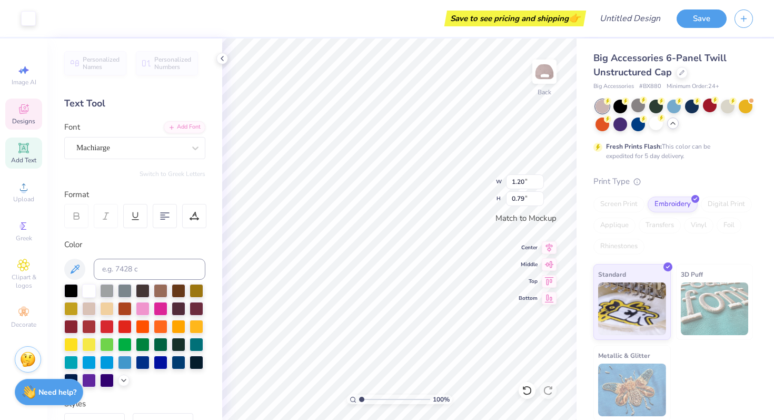 Image resolution: width=774 pixels, height=420 pixels. I want to click on div: Applique, so click(615, 225).